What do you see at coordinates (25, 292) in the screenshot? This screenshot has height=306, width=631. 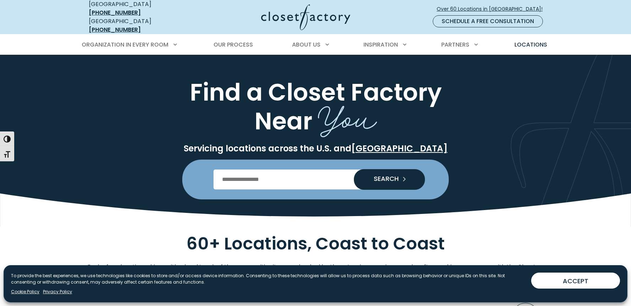 I see `a: Cookie Policy` at bounding box center [25, 292].